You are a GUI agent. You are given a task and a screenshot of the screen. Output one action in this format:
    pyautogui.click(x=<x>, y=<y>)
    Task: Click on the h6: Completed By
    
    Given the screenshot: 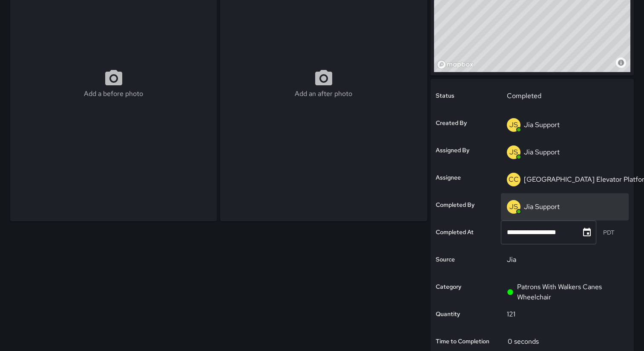 What is the action you would take?
    pyautogui.click(x=455, y=205)
    